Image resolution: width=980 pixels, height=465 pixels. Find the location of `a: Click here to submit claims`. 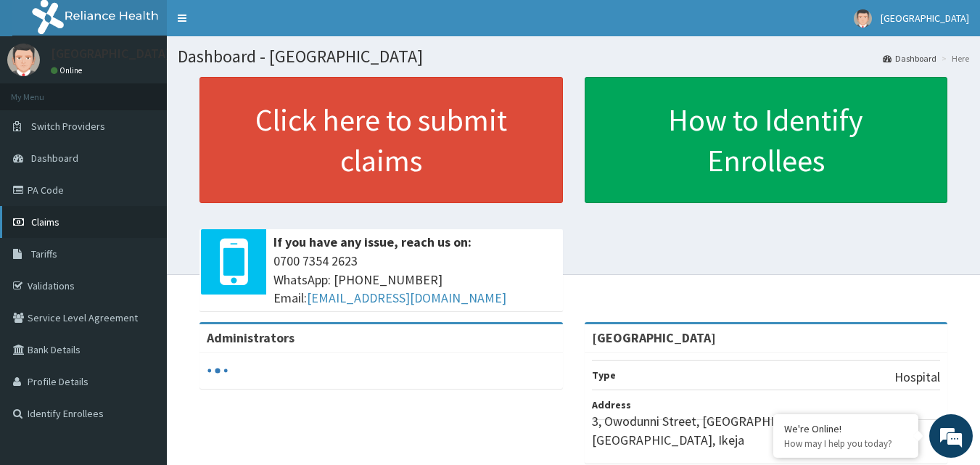

a: Click here to submit claims is located at coordinates (380, 140).